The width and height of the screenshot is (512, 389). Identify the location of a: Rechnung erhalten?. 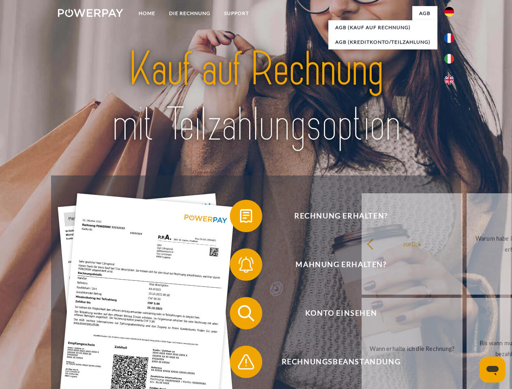
(335, 216).